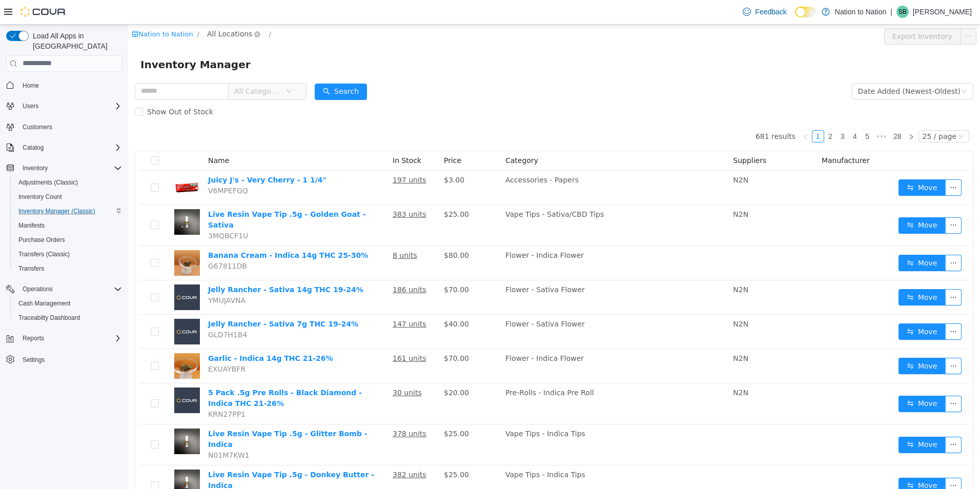 The height and width of the screenshot is (489, 980). Describe the element at coordinates (690, 112) in the screenshot. I see `a: 1` at that location.